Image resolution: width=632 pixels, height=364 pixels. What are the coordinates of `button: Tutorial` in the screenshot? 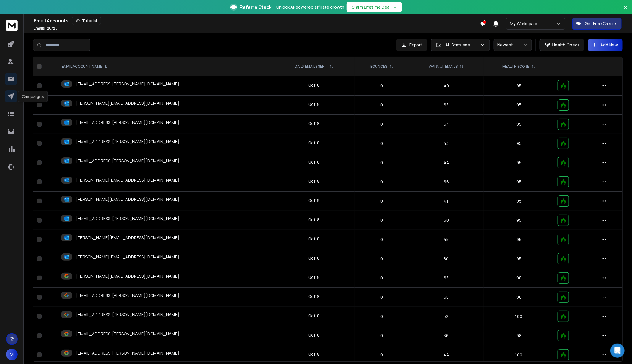 It's located at (87, 21).